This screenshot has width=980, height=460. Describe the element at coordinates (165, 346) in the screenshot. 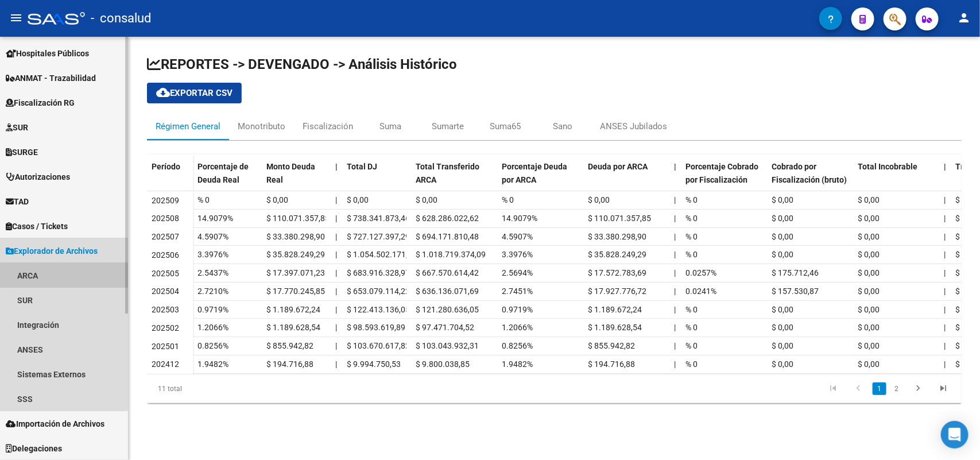

I see `span: 202501` at that location.